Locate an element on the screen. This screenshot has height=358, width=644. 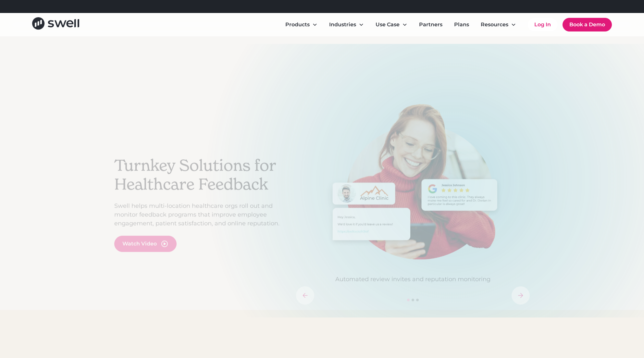
div: 1 of 3 is located at coordinates (413, 193).